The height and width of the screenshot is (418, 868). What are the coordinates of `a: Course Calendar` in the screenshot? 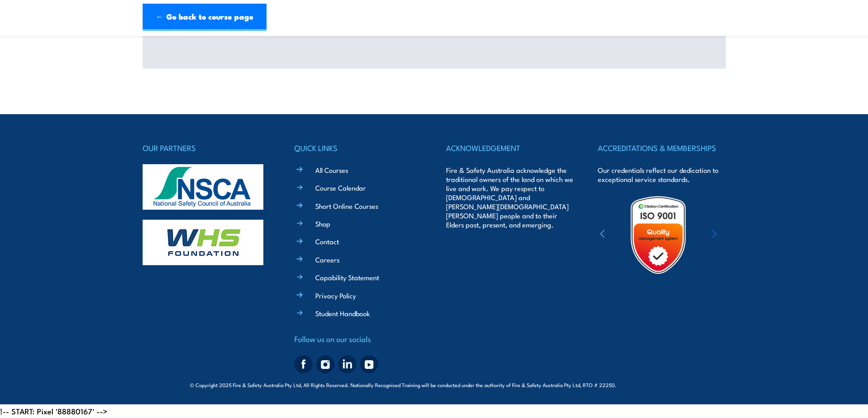 It's located at (340, 188).